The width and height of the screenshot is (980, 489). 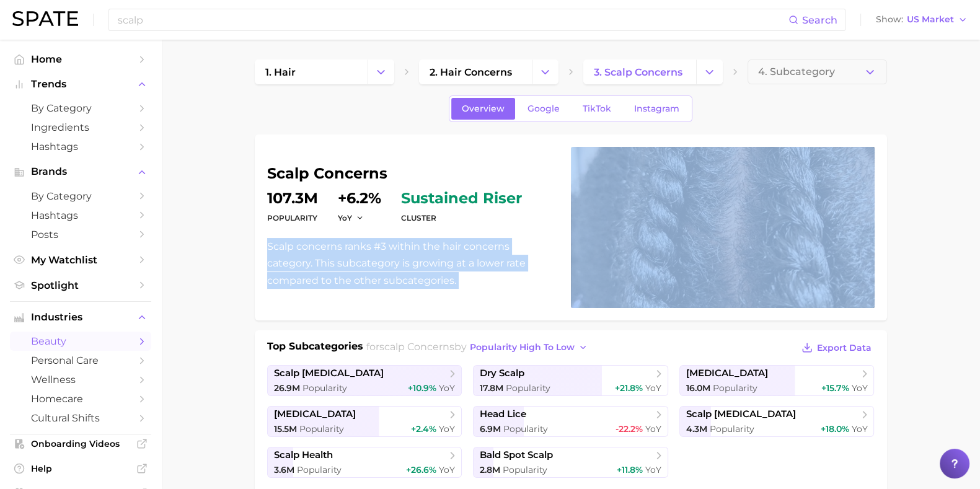 I want to click on span: Brands, so click(x=81, y=171).